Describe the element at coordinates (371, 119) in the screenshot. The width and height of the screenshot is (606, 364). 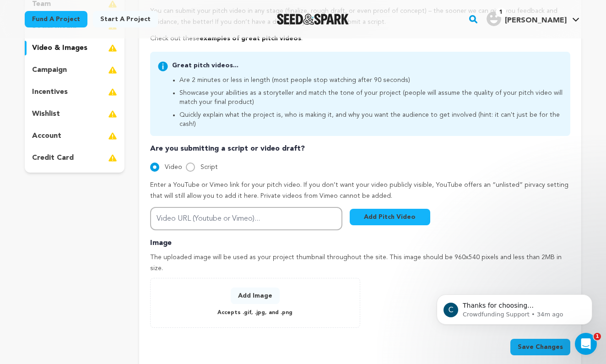
I see `li: Quickly explain what the project is, who is making it, and why you want the audience to get invol...` at that location.